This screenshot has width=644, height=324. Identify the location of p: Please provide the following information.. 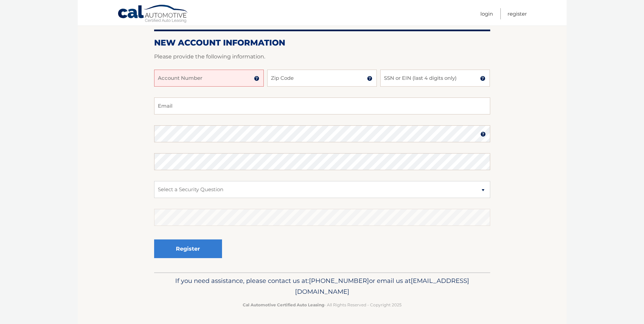
(322, 57).